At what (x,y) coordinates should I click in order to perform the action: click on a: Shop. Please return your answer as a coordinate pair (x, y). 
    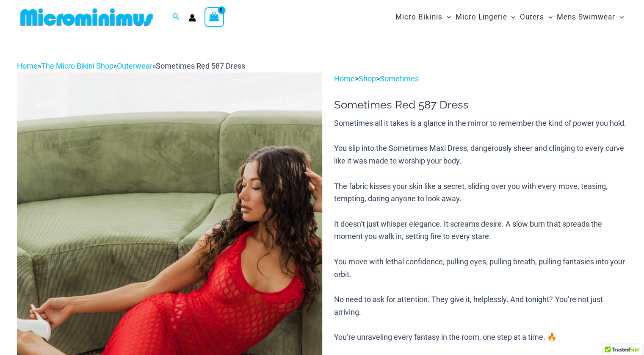
    Looking at the image, I should click on (367, 78).